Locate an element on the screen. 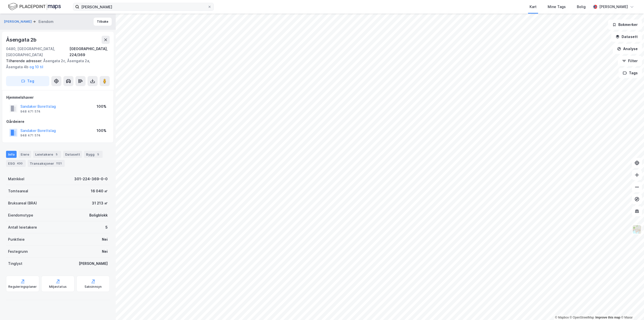 The image size is (644, 320). button: Tilbake is located at coordinates (103, 22).